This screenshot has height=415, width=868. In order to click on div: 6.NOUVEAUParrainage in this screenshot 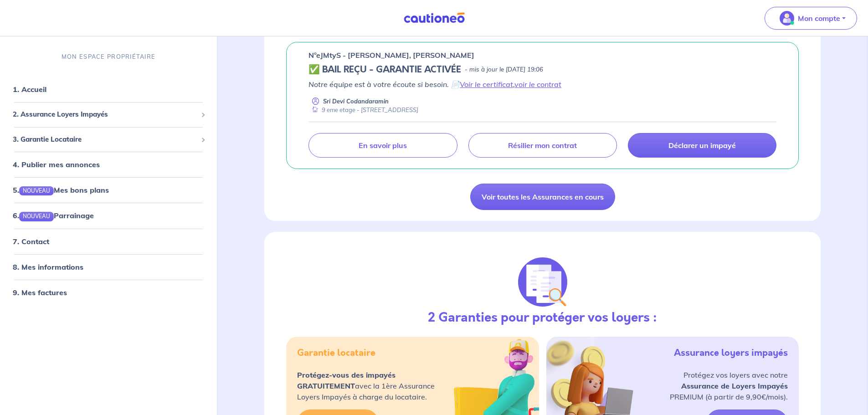, I will do `click(108, 216)`.